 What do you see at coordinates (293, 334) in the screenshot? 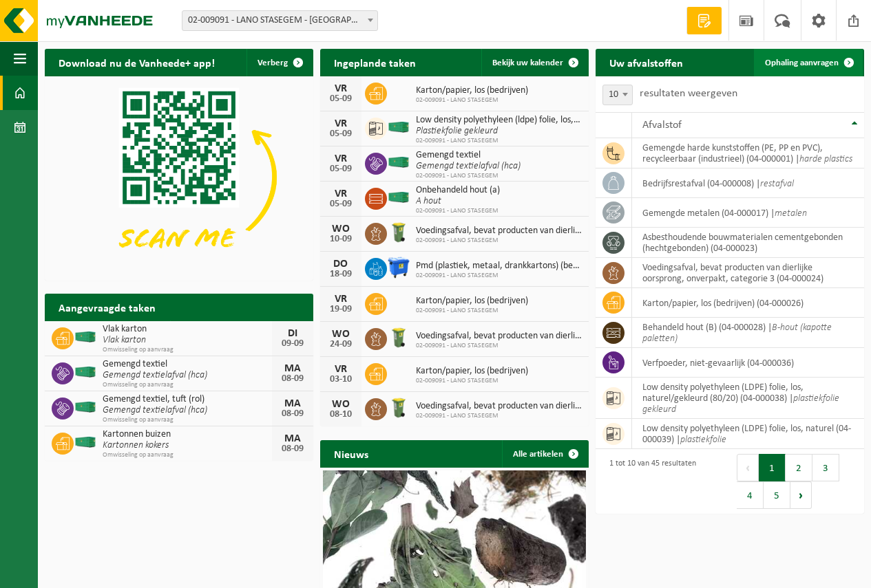
I see `div: DI` at bounding box center [293, 334].